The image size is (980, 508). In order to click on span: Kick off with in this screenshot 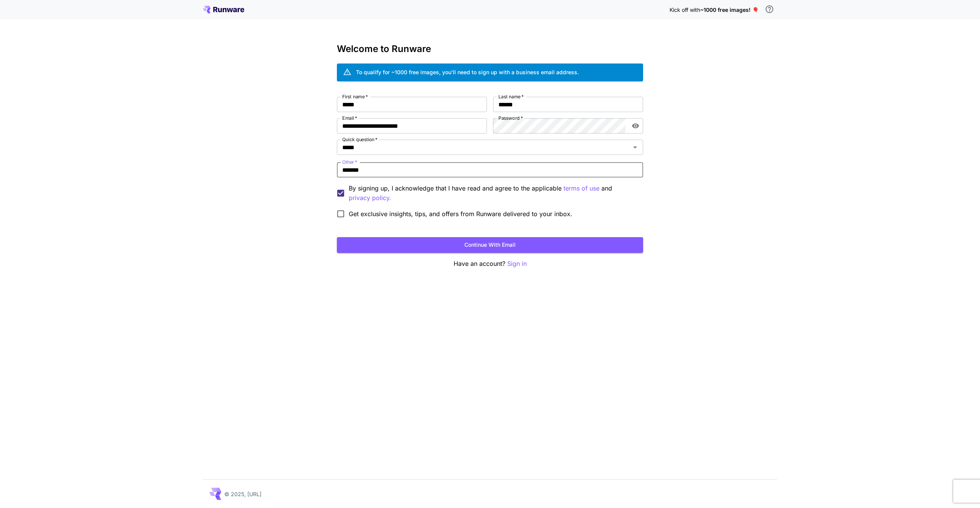, I will do `click(685, 9)`.